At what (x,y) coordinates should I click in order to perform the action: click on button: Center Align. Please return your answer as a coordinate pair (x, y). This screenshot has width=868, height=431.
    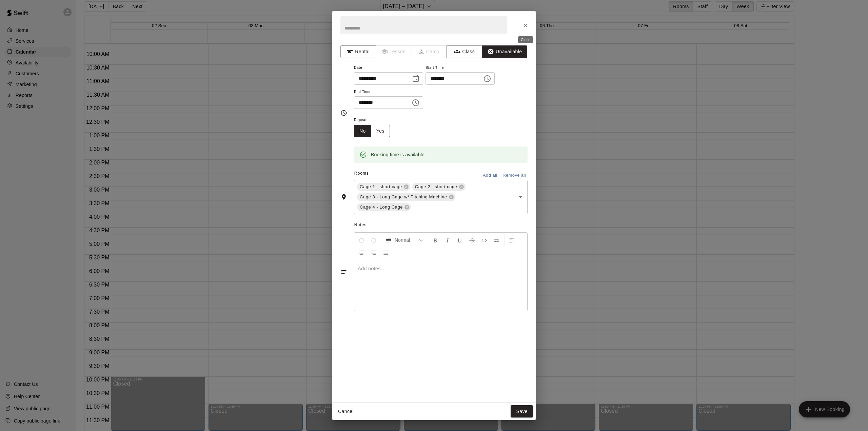
    Looking at the image, I should click on (362, 252).